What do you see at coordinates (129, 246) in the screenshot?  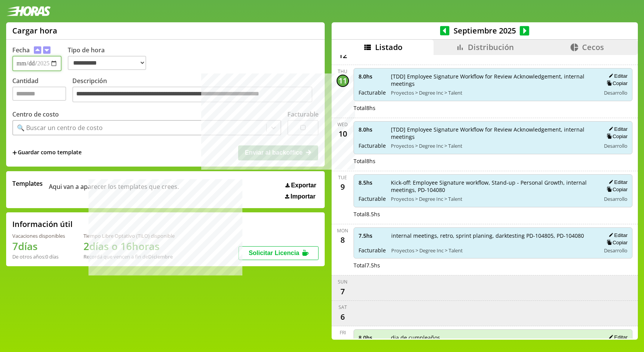 I see `h1: 2 días o 16 horas` at bounding box center [129, 246].